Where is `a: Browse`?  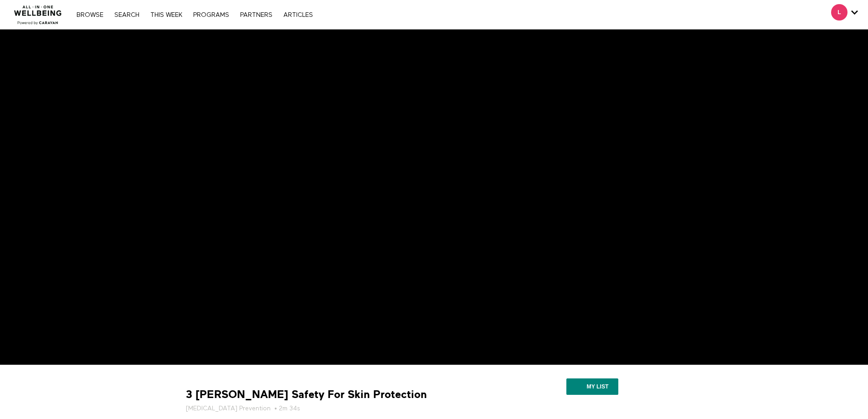
a: Browse is located at coordinates (90, 15).